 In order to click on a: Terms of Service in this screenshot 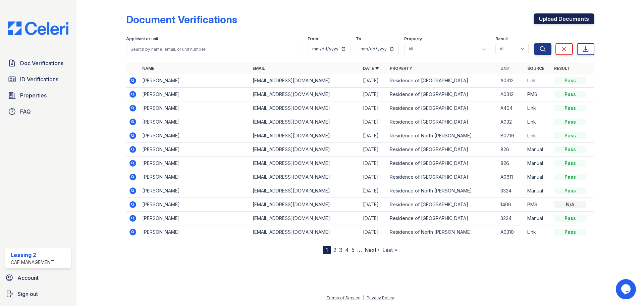, I will do `click(344, 298)`.